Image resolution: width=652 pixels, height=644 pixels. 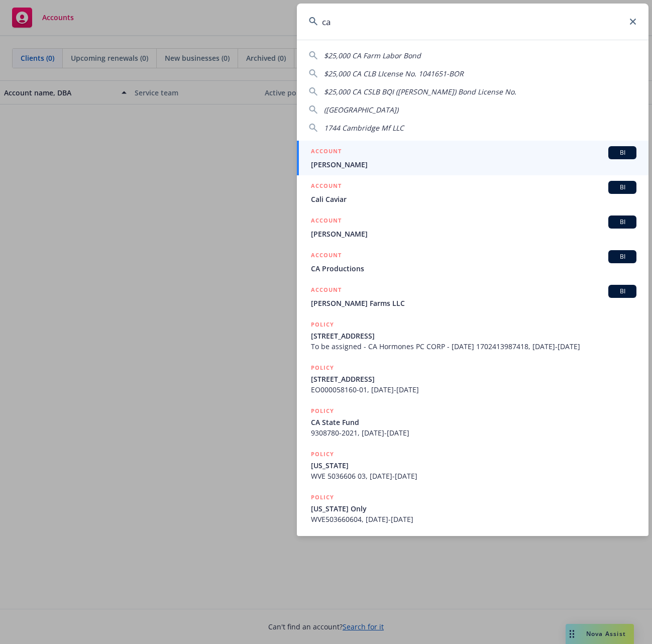 I want to click on span: $25,000 CA Farm Labor Bond, so click(x=372, y=56).